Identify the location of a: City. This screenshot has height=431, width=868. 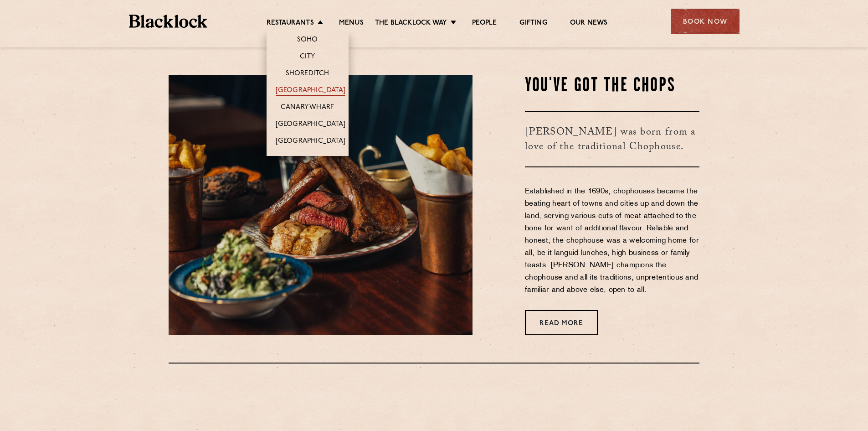
(308, 58).